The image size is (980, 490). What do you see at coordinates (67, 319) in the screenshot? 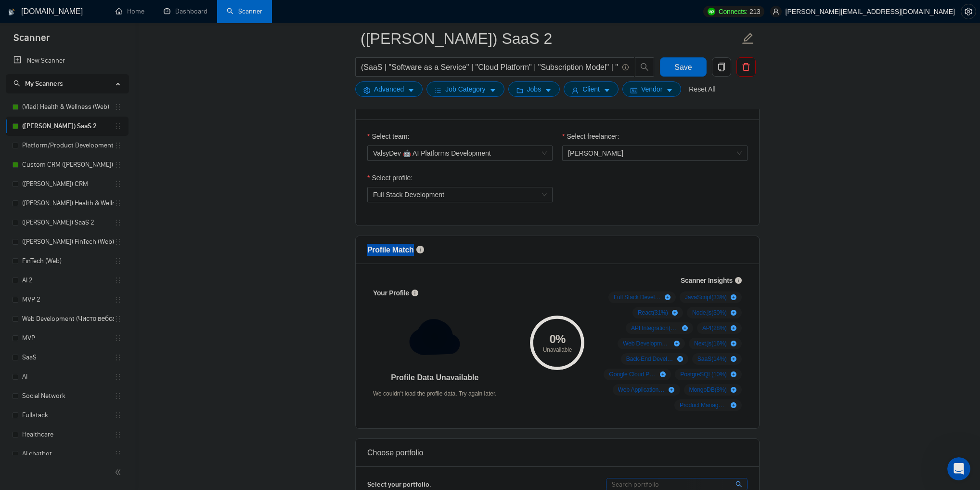
I see `li: Web Development (Чисто вебсайты)` at bounding box center [67, 319].